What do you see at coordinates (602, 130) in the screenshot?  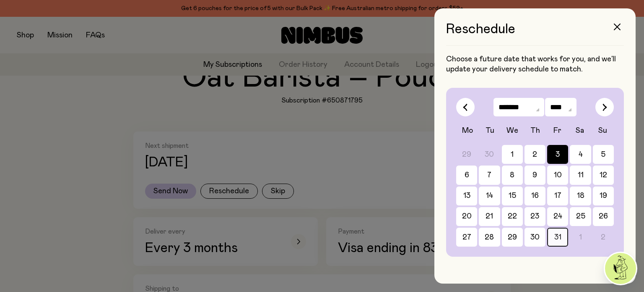 I see `div: Su` at bounding box center [602, 130].